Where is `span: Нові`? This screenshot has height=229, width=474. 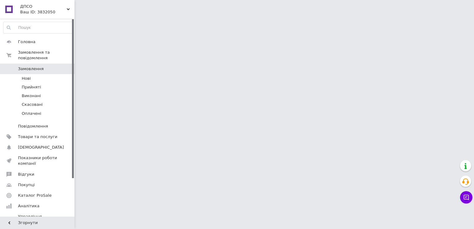
span: Нові is located at coordinates (26, 79).